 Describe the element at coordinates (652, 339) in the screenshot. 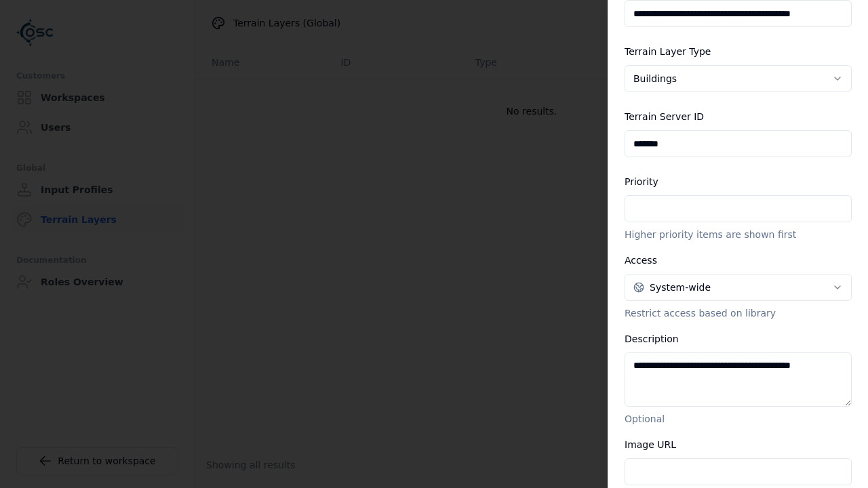

I see `label: Description` at that location.